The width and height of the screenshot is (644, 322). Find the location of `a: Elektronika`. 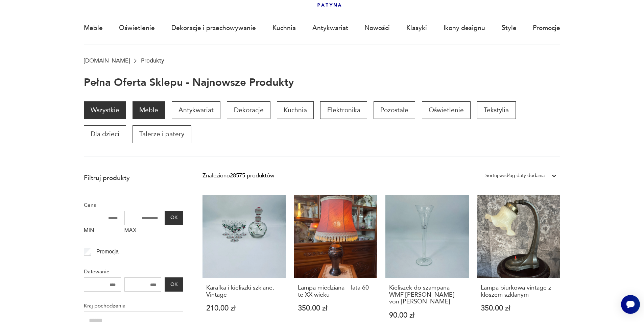

a: Elektronika is located at coordinates (344, 110).